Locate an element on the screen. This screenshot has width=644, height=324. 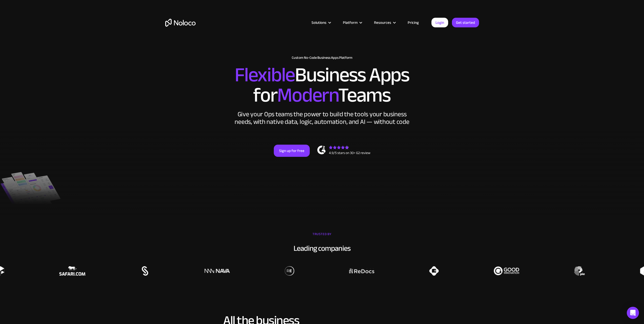
a: home is located at coordinates (180, 22).